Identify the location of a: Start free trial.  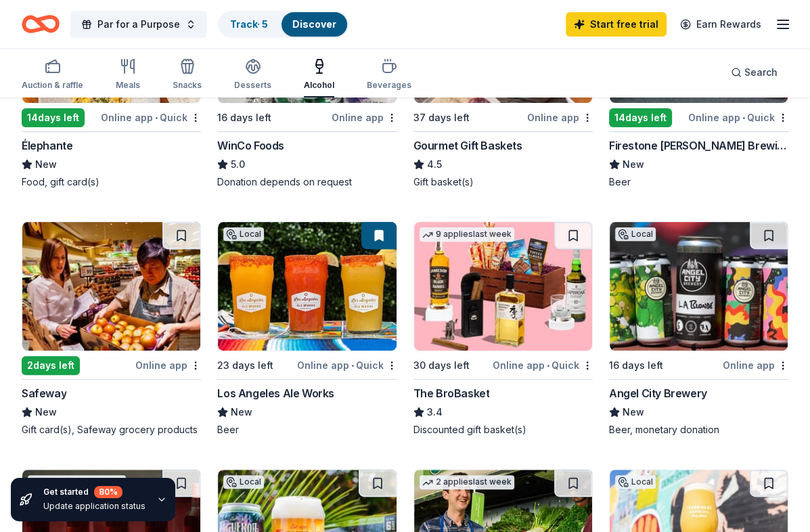
(616, 24).